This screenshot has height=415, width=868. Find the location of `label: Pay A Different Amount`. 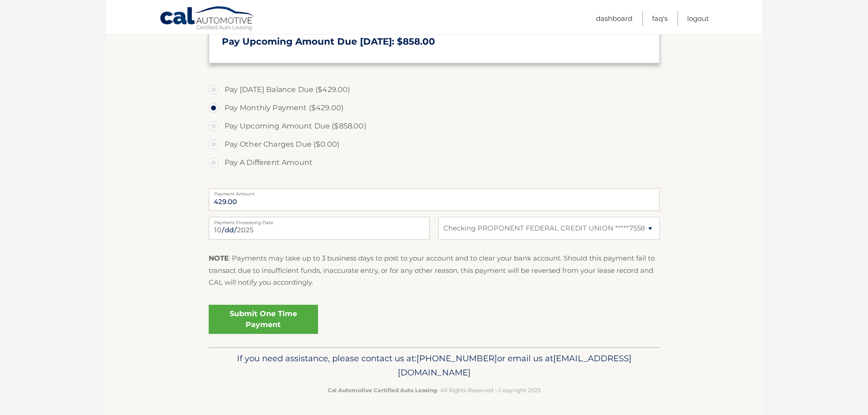

label: Pay A Different Amount is located at coordinates (434, 163).